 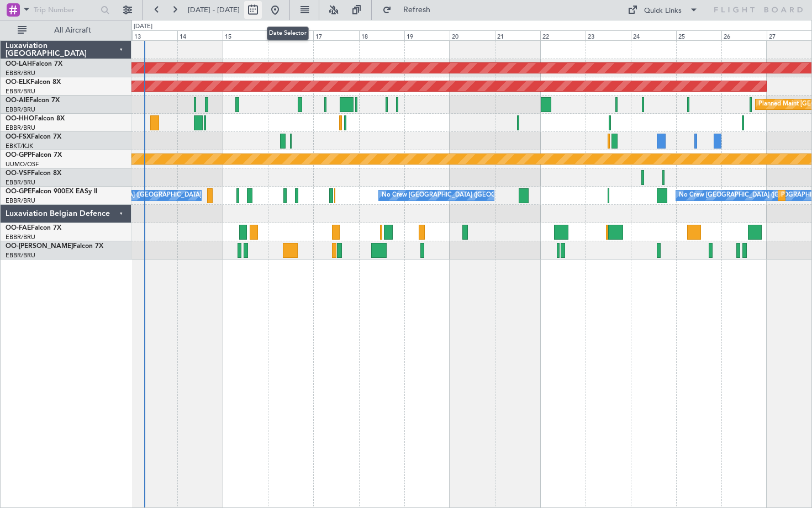 I want to click on span: OO-ELK, so click(x=18, y=82).